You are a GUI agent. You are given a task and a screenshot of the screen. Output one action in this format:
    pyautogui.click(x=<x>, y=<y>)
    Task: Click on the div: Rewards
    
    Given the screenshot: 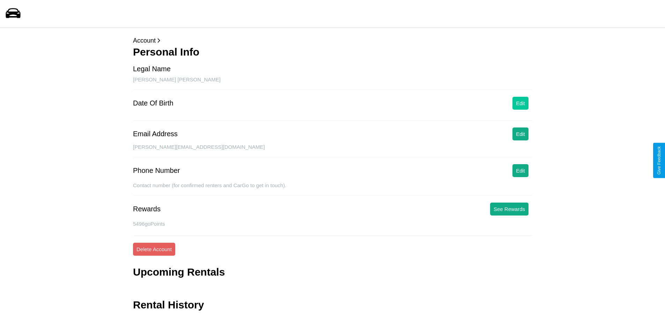 What is the action you would take?
    pyautogui.click(x=147, y=209)
    